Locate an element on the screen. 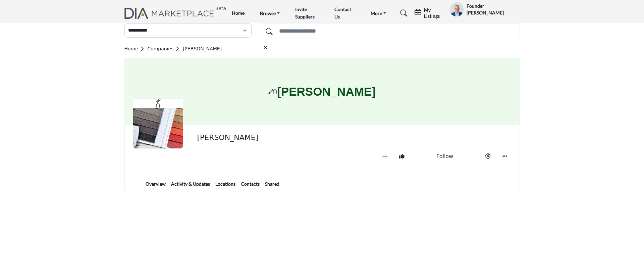 This screenshot has width=644, height=276. a: Overview is located at coordinates (156, 186).